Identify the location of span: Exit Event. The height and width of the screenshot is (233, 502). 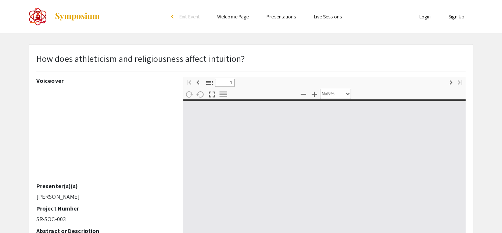
(189, 17).